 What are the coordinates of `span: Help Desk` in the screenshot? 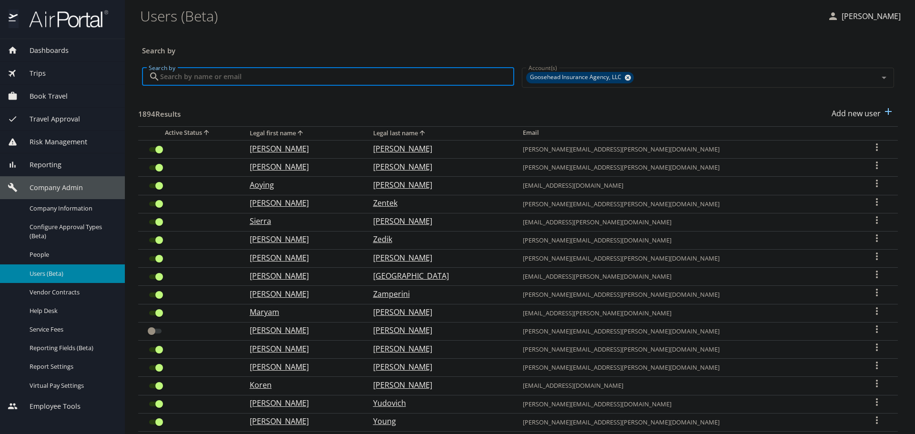 It's located at (71, 311).